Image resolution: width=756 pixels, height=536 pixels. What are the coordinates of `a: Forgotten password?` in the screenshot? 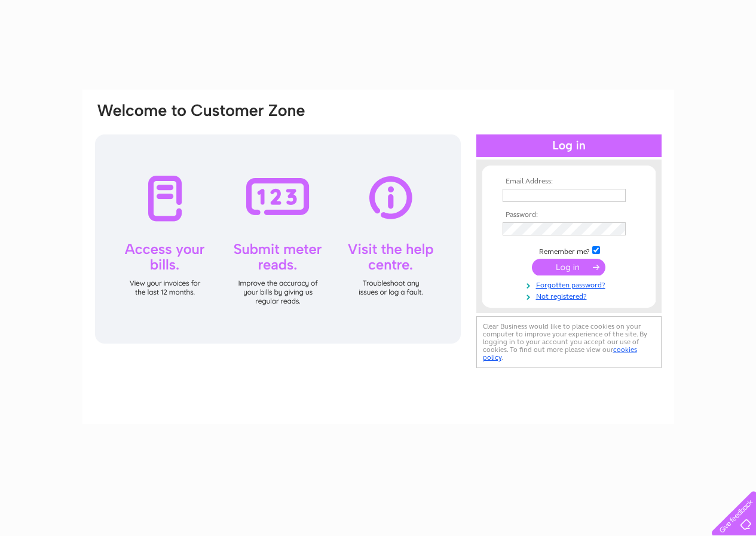 It's located at (570, 283).